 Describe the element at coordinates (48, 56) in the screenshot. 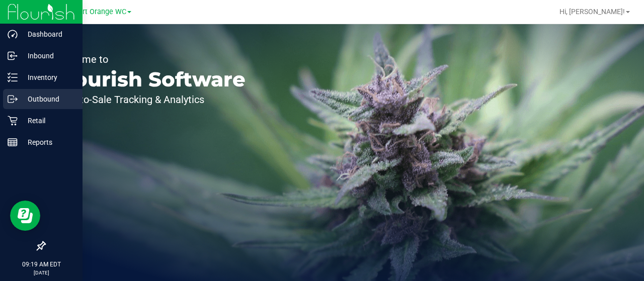

I see `p: Inbound` at that location.